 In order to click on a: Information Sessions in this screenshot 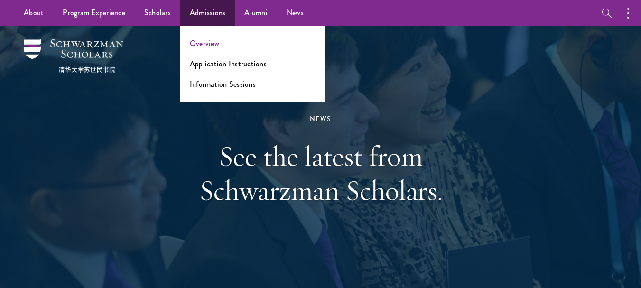, I will do `click(222, 84)`.